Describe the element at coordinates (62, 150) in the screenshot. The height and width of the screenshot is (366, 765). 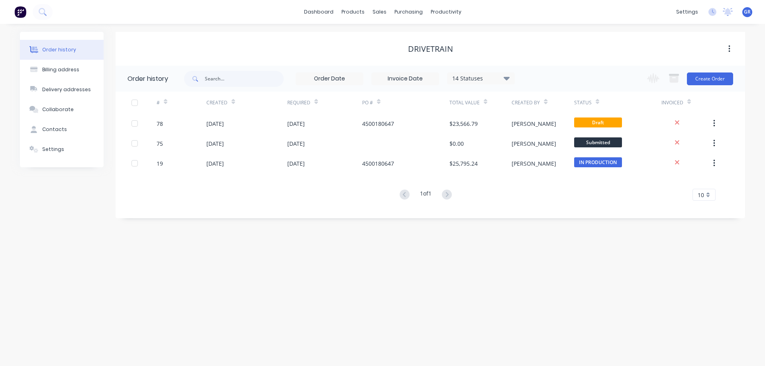
I see `button: Settings` at that location.